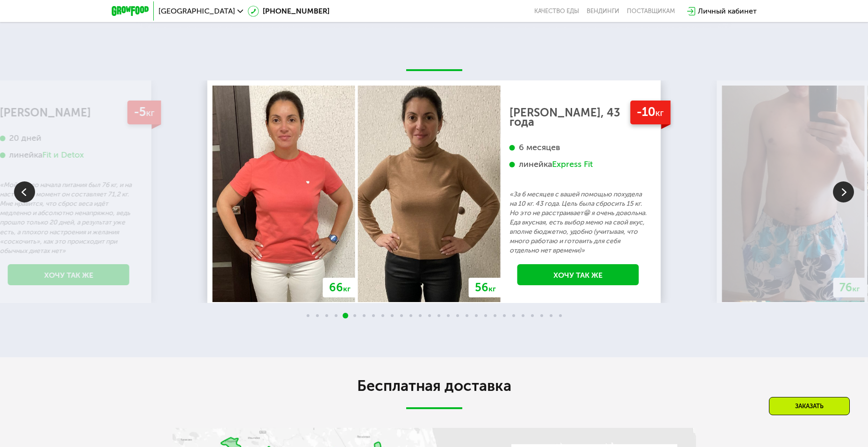 This screenshot has height=447, width=868. What do you see at coordinates (603, 11) in the screenshot?
I see `a: Вендинги` at bounding box center [603, 11].